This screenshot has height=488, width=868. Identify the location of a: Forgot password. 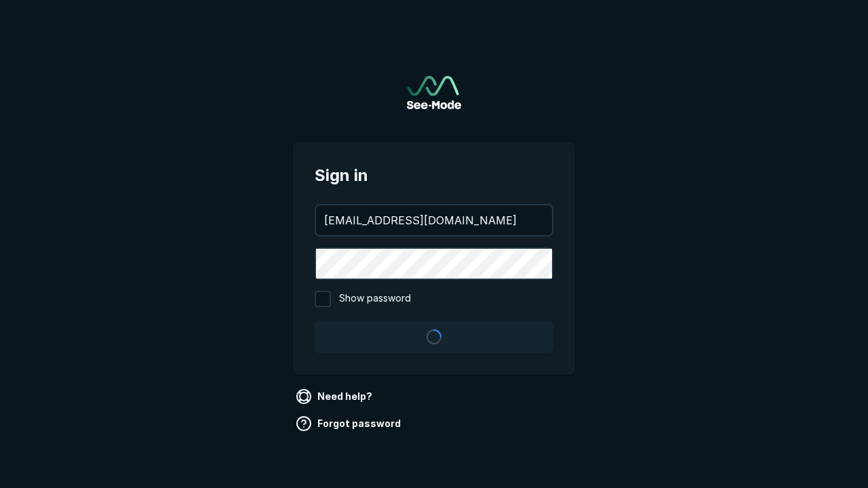
(349, 424).